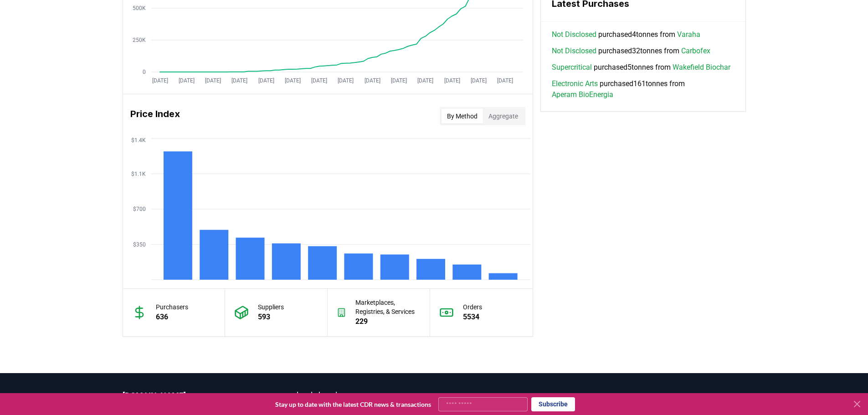 The image size is (868, 415). I want to click on tspan: $700, so click(140, 209).